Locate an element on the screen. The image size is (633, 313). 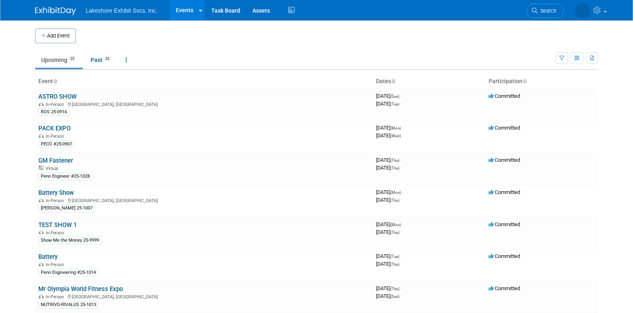
img: Virtual Event is located at coordinates (41, 168).